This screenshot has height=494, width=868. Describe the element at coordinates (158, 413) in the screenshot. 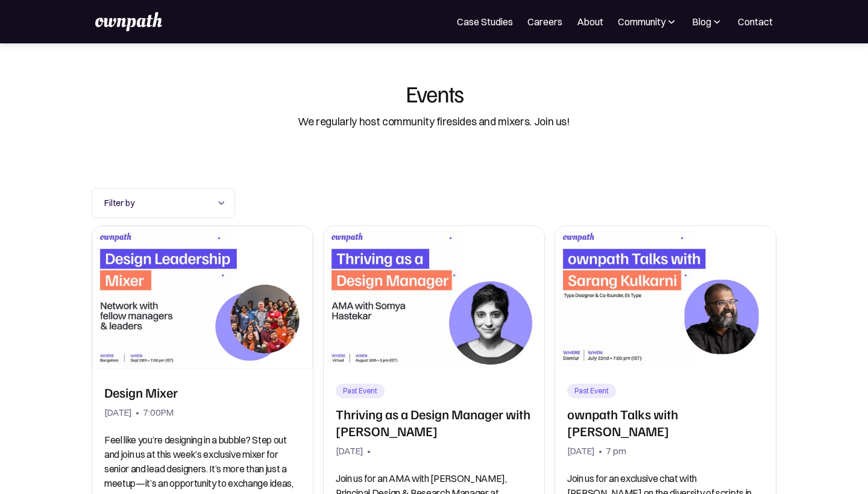

I see `div: 7:00PM` at that location.